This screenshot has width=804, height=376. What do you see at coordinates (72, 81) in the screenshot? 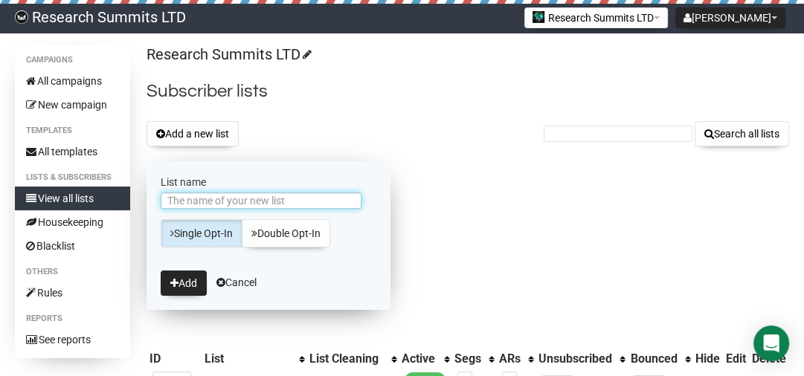
I see `a: All campaigns` at bounding box center [72, 81].